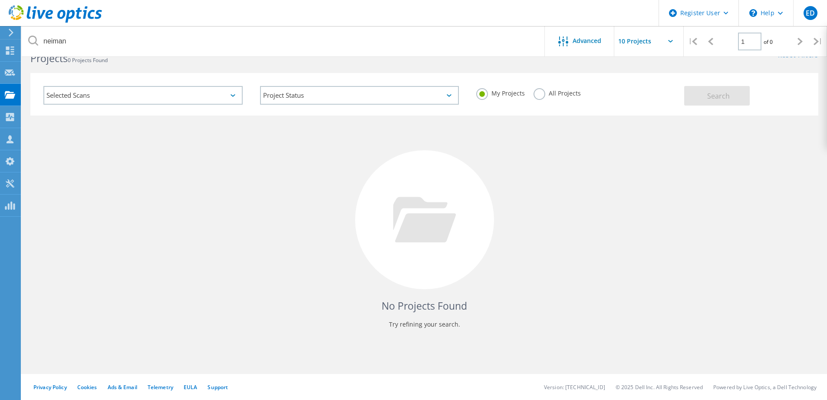 The width and height of the screenshot is (827, 400). I want to click on span: of 0, so click(768, 42).